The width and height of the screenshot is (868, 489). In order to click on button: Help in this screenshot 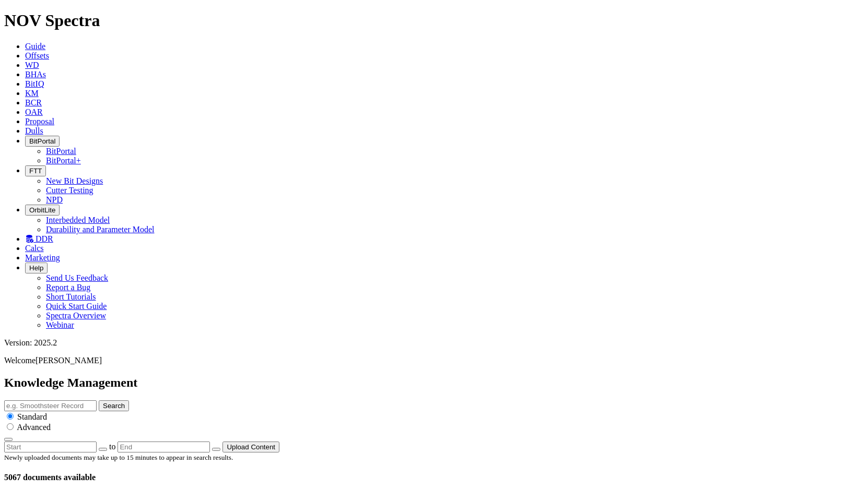, I will do `click(36, 268)`.